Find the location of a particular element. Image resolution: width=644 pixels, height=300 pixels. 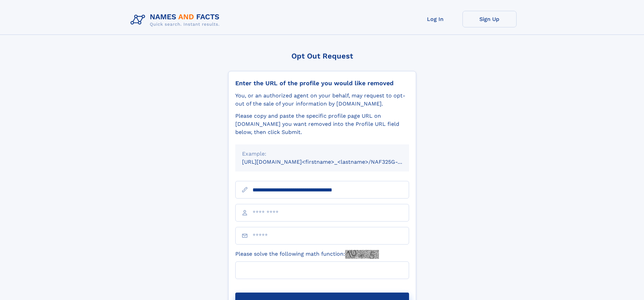

div: You, or an authorized agent on your behalf, may request to opt-out of the sale of your informatio... is located at coordinates (323, 100).